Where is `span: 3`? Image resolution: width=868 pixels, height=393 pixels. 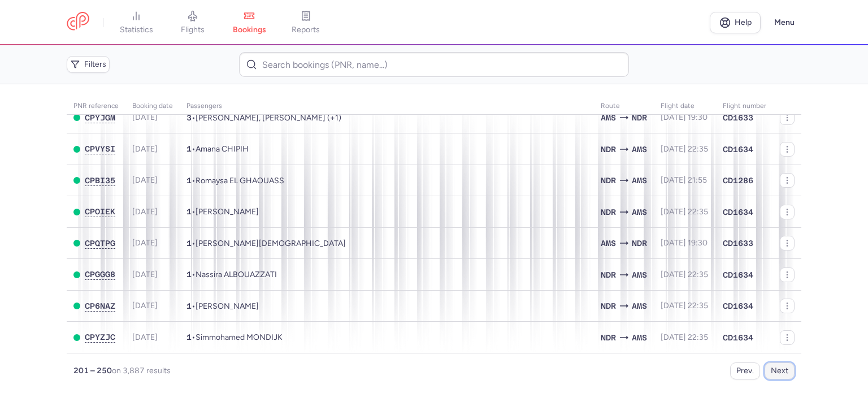 span: 3 is located at coordinates (188, 118).